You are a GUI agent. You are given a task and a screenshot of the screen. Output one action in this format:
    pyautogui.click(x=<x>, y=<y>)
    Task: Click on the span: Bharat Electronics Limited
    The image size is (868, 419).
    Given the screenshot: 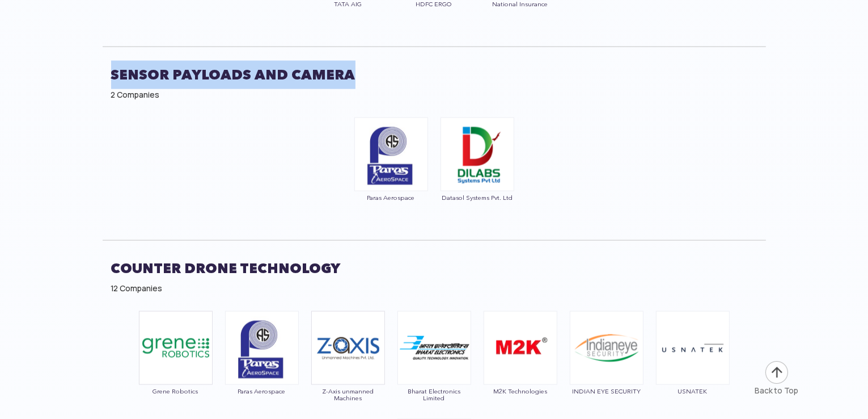 What is the action you would take?
    pyautogui.click(x=434, y=394)
    